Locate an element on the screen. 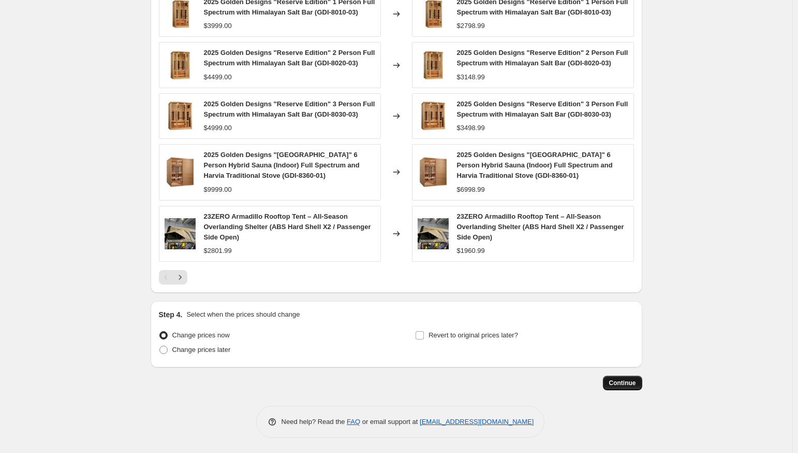 The image size is (798, 453). span: Revert to original prices later? is located at coordinates (473, 334).